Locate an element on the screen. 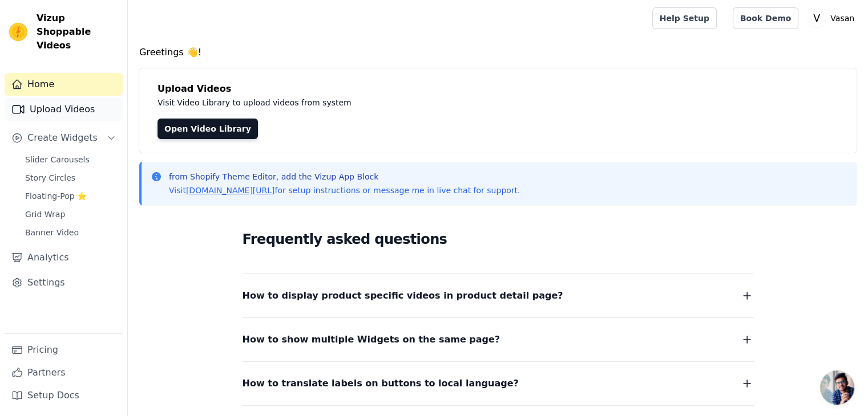 This screenshot has width=868, height=416. a: Partners is located at coordinates (63, 373).